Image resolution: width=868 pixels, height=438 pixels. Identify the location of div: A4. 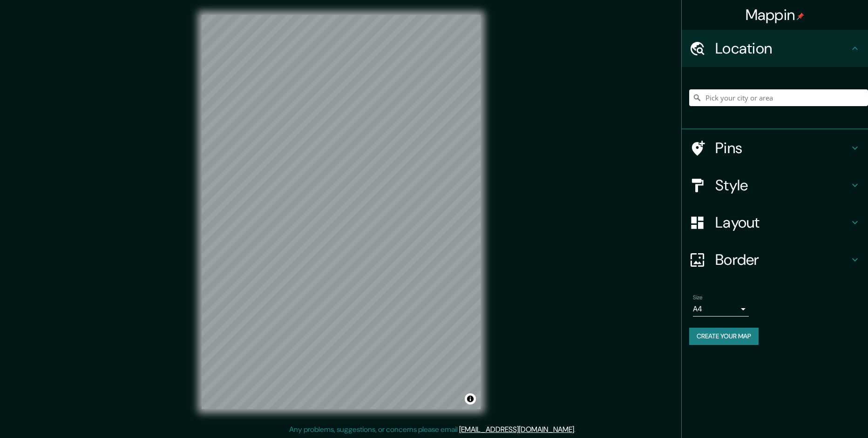
(721, 309).